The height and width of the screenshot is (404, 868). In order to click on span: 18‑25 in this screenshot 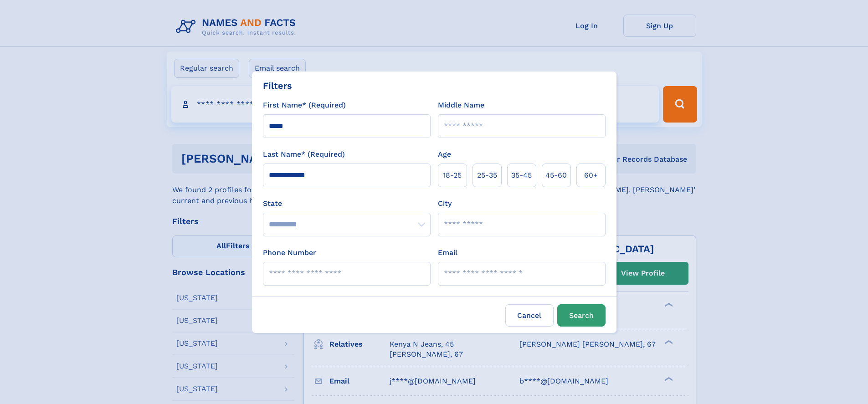, I will do `click(452, 175)`.